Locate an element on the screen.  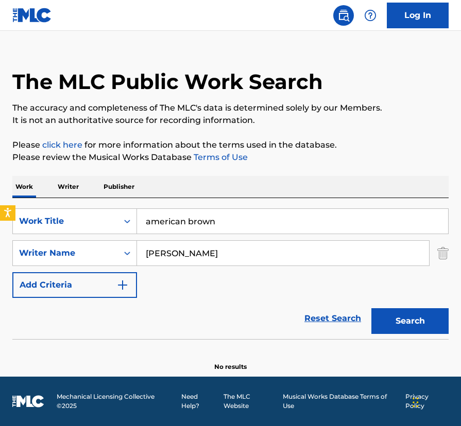
a: Reset Search is located at coordinates (333, 319).